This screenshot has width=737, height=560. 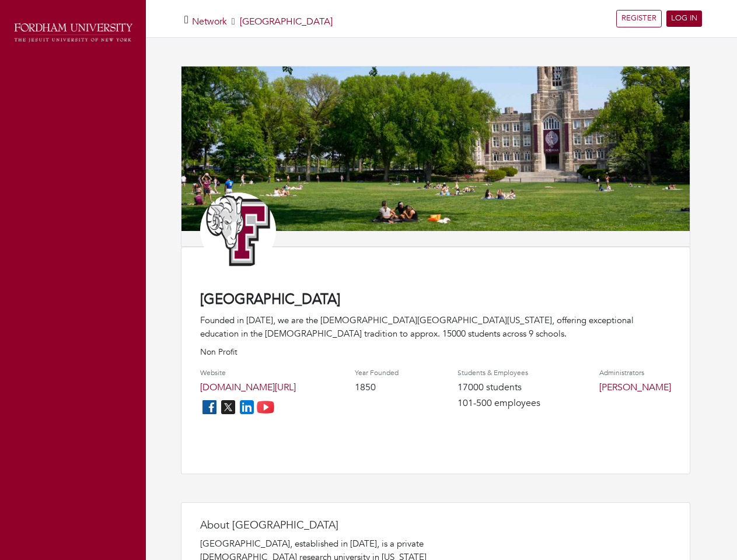 What do you see at coordinates (248, 373) in the screenshot?
I see `h4: Website` at bounding box center [248, 373].